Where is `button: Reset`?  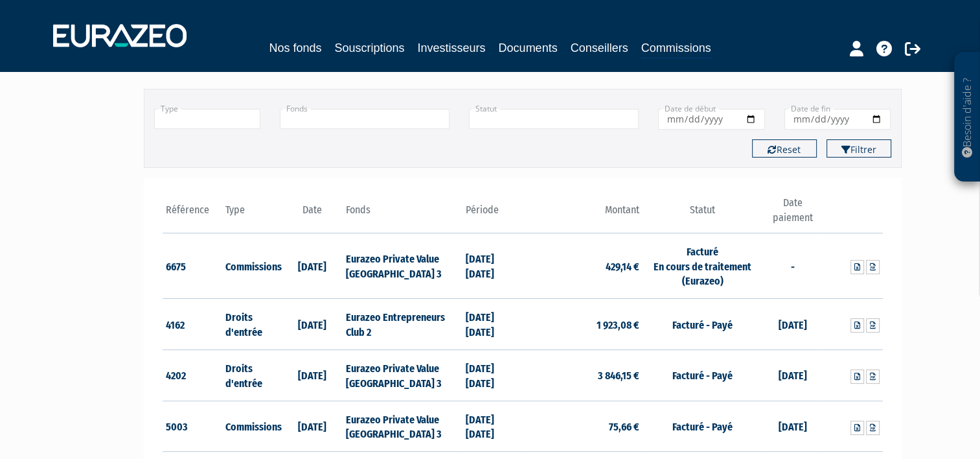 button: Reset is located at coordinates (784, 149).